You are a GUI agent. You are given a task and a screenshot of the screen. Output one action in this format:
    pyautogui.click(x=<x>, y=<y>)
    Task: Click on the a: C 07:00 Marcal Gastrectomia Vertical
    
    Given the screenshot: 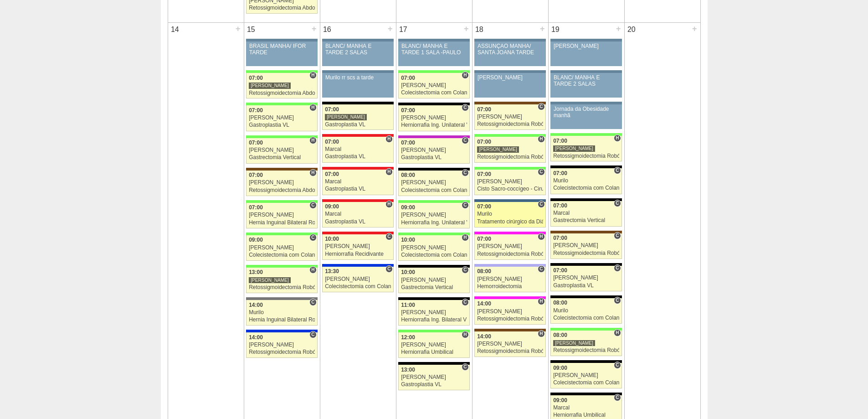 What is the action you would take?
    pyautogui.click(x=586, y=214)
    